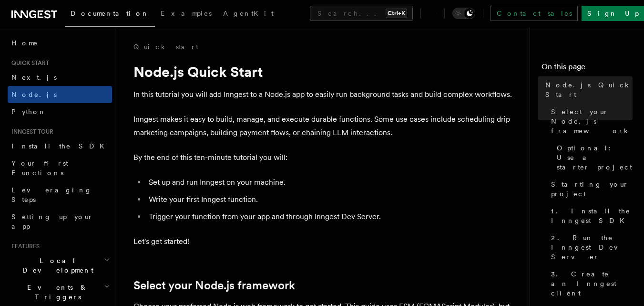  What do you see at coordinates (56, 265) in the screenshot?
I see `span: Local Development` at bounding box center [56, 265].